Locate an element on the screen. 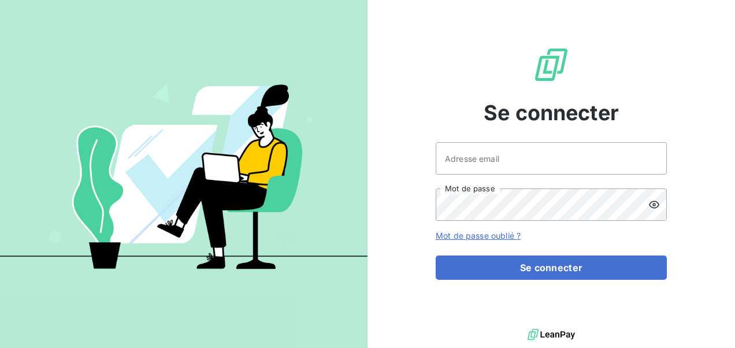 This screenshot has height=348, width=735. input: placeholder is located at coordinates (552, 158).